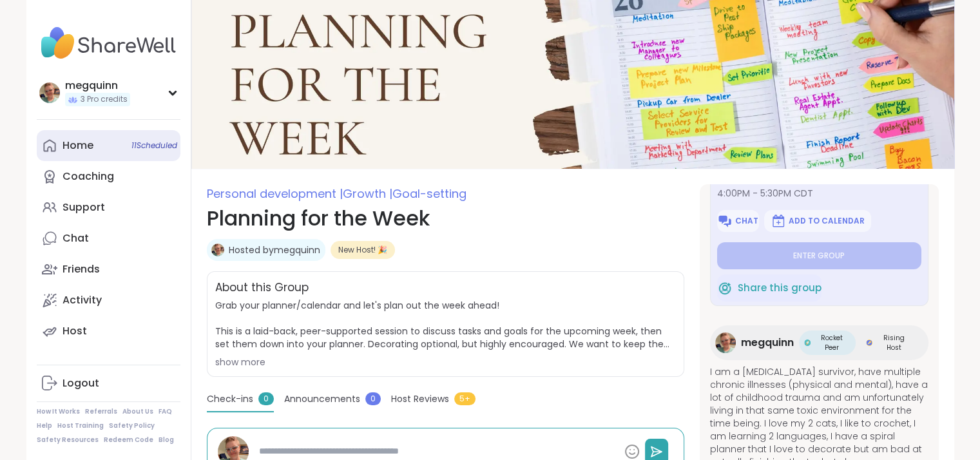 The image size is (980, 460). Describe the element at coordinates (81, 269) in the screenshot. I see `div: Friends` at that location.